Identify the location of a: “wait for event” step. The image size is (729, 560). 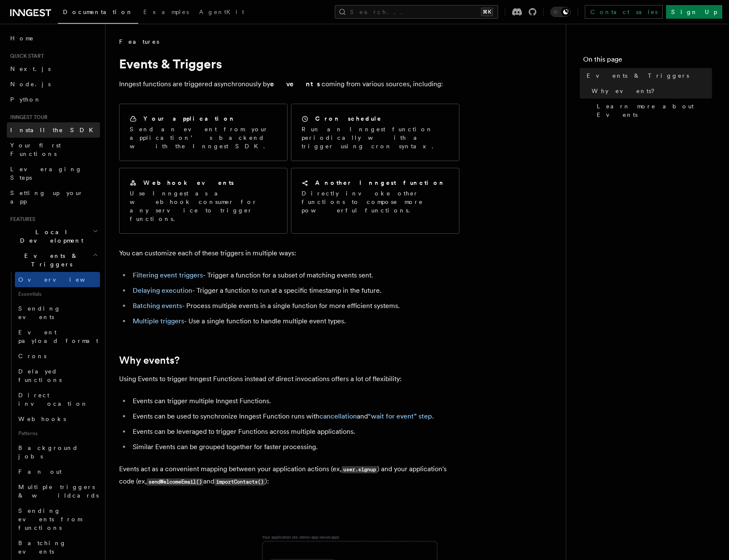
(400, 417).